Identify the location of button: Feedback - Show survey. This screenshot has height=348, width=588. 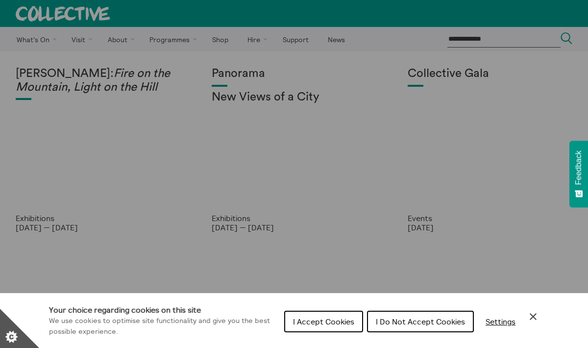
(578, 174).